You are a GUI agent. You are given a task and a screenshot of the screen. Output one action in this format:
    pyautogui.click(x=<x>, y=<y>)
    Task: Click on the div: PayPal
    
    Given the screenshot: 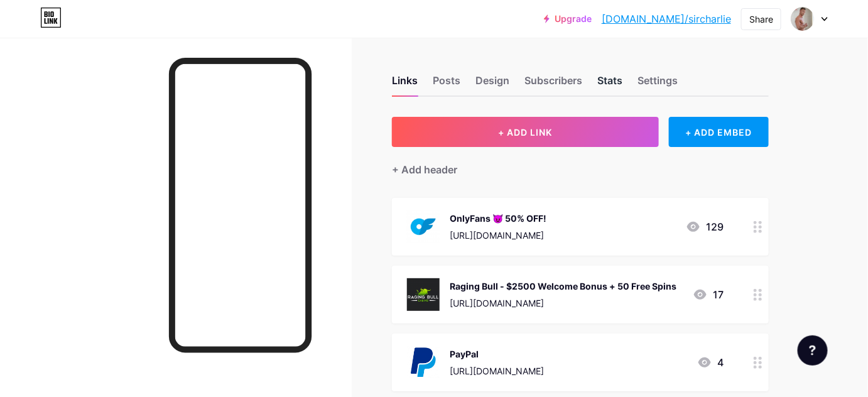 What is the action you would take?
    pyautogui.click(x=497, y=354)
    